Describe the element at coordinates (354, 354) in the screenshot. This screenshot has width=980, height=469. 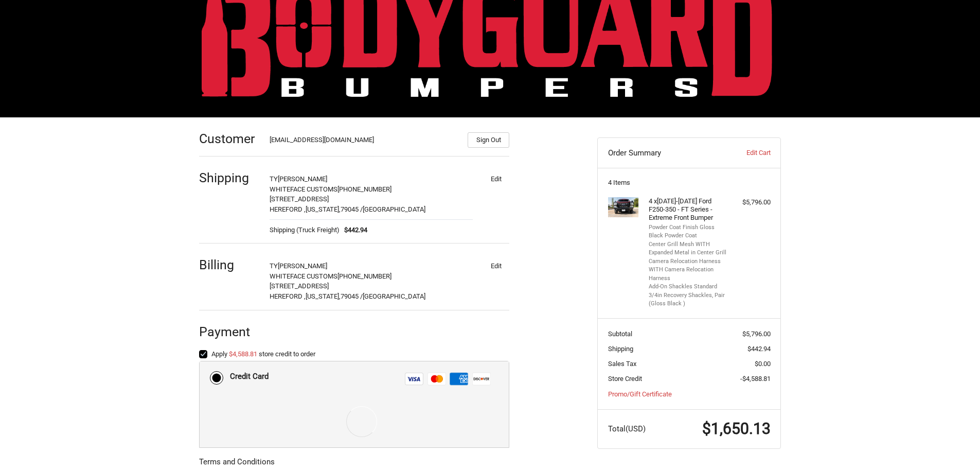
I see `label: Apply store credit to order` at that location.